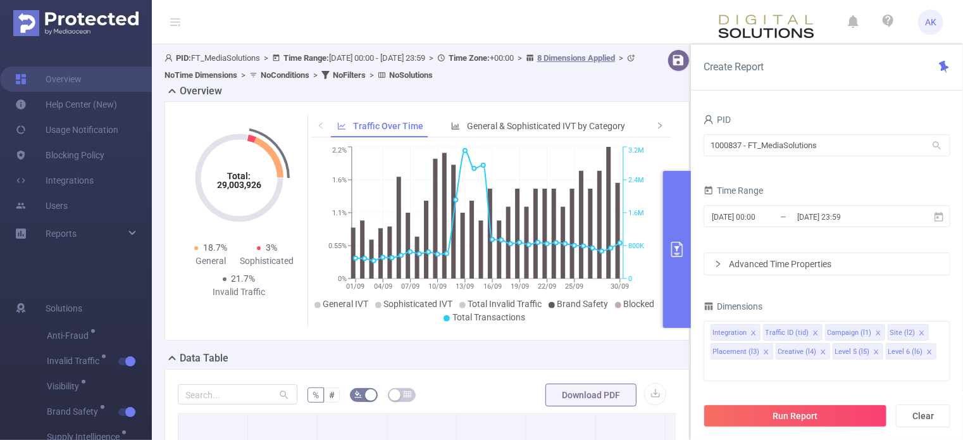 Image resolution: width=963 pixels, height=440 pixels. I want to click on tspan: 30/09, so click(620, 286).